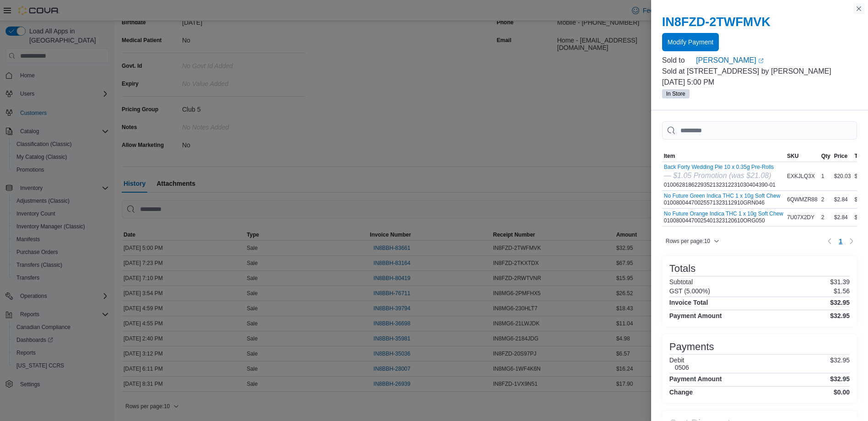 This screenshot has width=868, height=421. What do you see at coordinates (681, 392) in the screenshot?
I see `h4: Change` at bounding box center [681, 392].